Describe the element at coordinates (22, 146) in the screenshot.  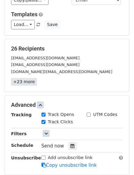
I see `strong: Schedule` at that location.